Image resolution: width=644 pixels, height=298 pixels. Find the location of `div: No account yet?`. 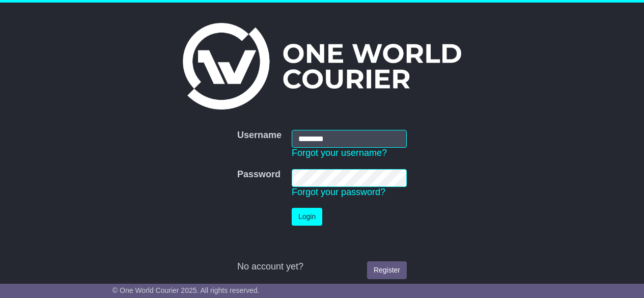

div: No account yet? is located at coordinates (322, 267).